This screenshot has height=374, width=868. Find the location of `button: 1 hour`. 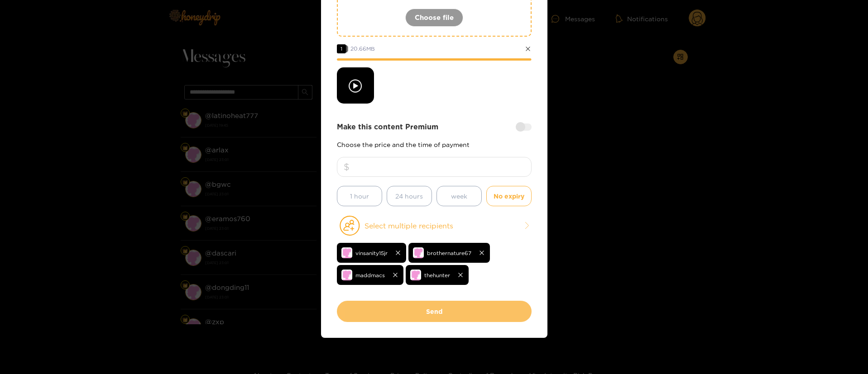

button: 1 hour is located at coordinates (360, 196).